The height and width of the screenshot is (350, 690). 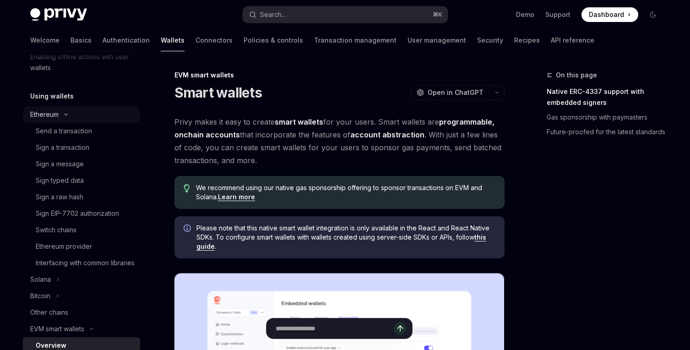 What do you see at coordinates (577, 75) in the screenshot?
I see `span: On this page` at bounding box center [577, 75].